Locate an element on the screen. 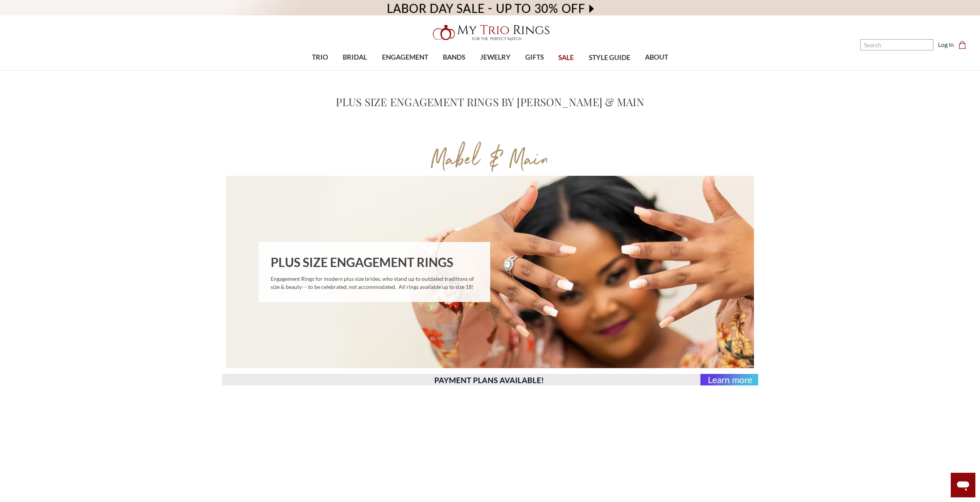 The height and width of the screenshot is (502, 980). span: STYLE GUIDE is located at coordinates (610, 58).